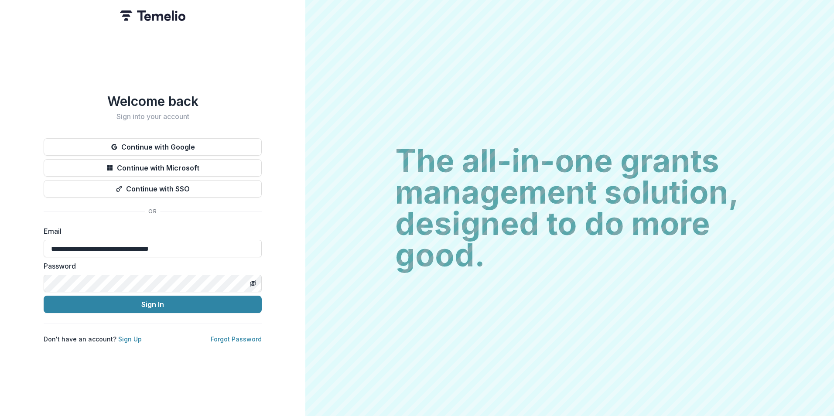 The image size is (834, 416). I want to click on button: Sign In, so click(153, 304).